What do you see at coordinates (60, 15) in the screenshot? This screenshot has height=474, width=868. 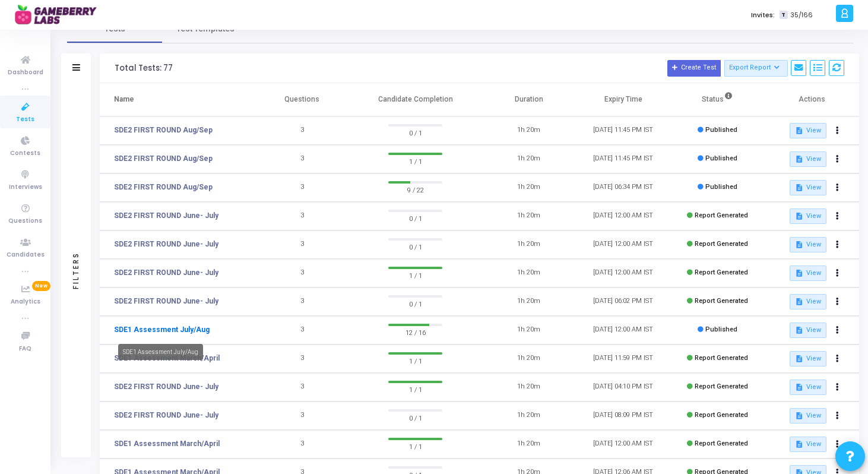 I see `img: logo` at bounding box center [60, 15].